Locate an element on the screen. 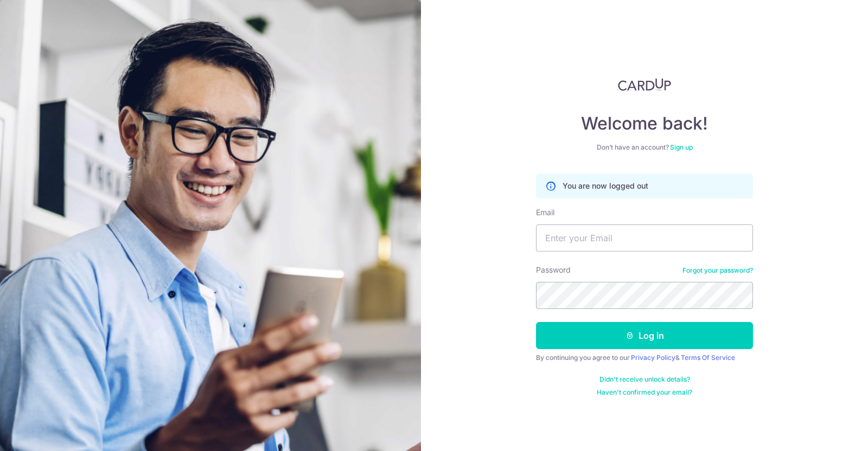  a: Terms Of Service is located at coordinates (708, 357).